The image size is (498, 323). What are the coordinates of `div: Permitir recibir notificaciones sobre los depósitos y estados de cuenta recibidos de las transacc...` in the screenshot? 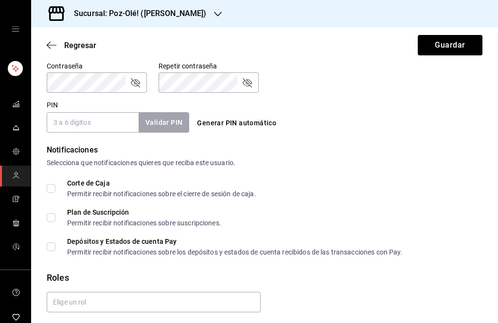 It's located at (235, 252).